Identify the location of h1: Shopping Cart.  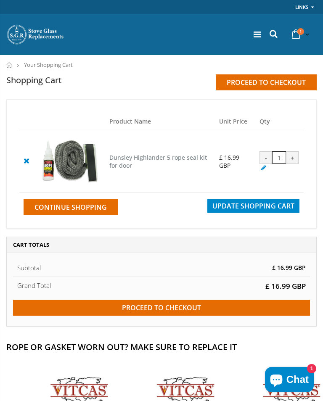
(34, 80).